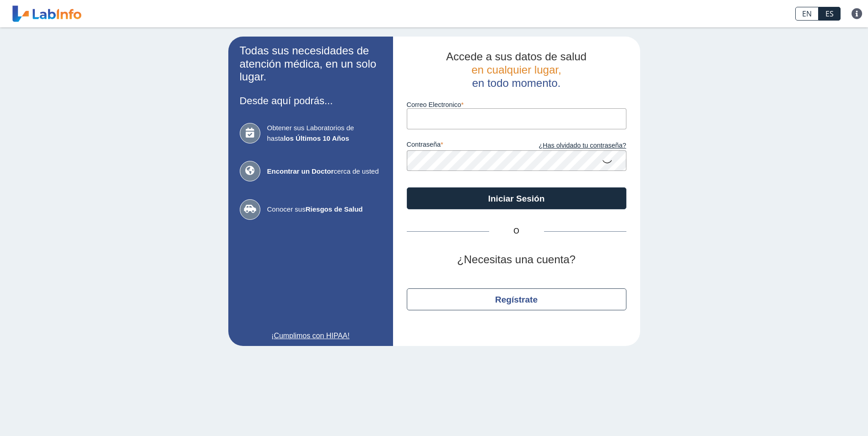 This screenshot has height=436, width=868. Describe the element at coordinates (325, 210) in the screenshot. I see `span: Conocer sus` at that location.